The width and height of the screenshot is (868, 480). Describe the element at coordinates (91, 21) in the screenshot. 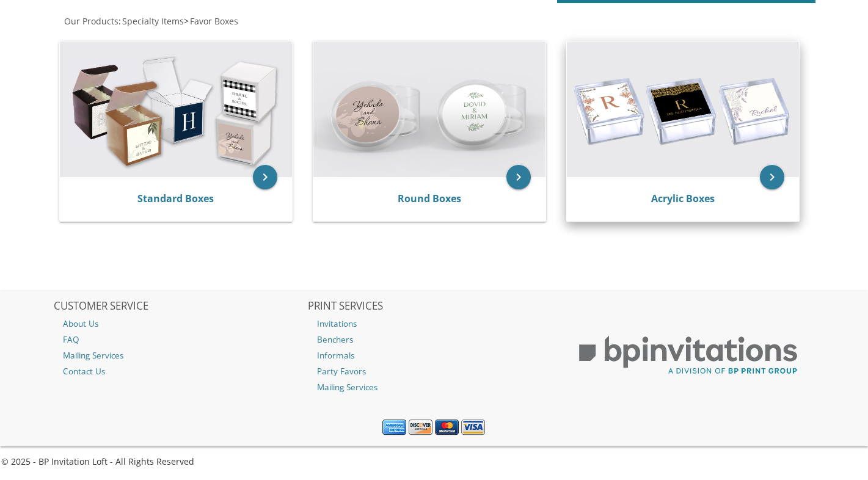

I see `a: Our Products` at that location.